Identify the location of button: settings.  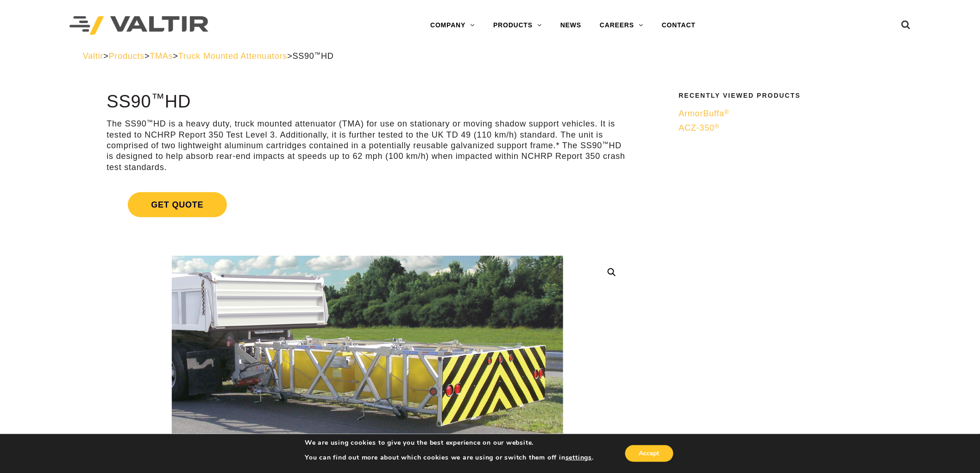
(579, 458).